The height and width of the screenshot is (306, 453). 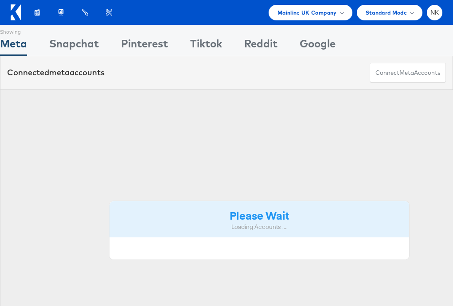 I want to click on div: Google, so click(x=317, y=46).